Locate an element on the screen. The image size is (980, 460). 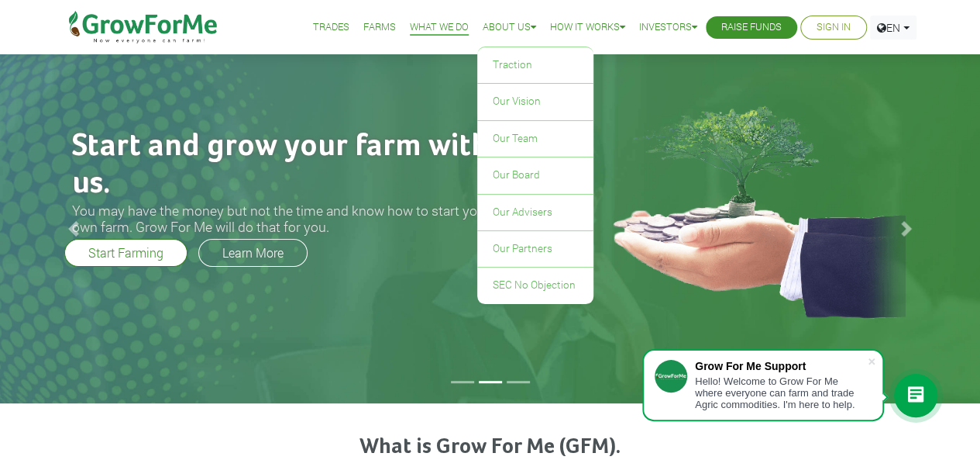
a: How it Works is located at coordinates (588, 27).